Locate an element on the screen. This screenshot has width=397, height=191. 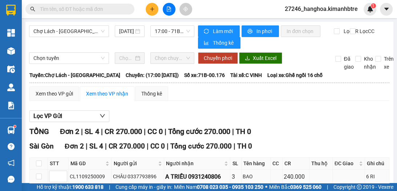
button: file-add is located at coordinates (169, 9).